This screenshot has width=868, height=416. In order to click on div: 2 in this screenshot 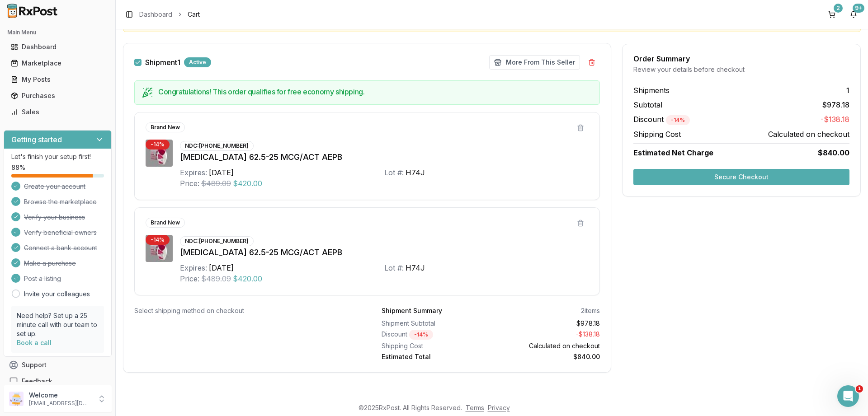, I will do `click(838, 8)`.